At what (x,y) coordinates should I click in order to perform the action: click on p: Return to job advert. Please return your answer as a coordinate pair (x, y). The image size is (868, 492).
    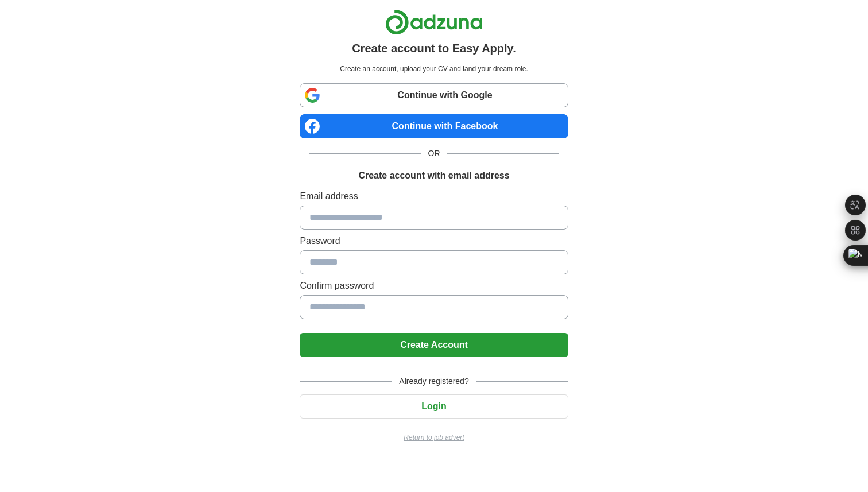
    Looking at the image, I should click on (433, 437).